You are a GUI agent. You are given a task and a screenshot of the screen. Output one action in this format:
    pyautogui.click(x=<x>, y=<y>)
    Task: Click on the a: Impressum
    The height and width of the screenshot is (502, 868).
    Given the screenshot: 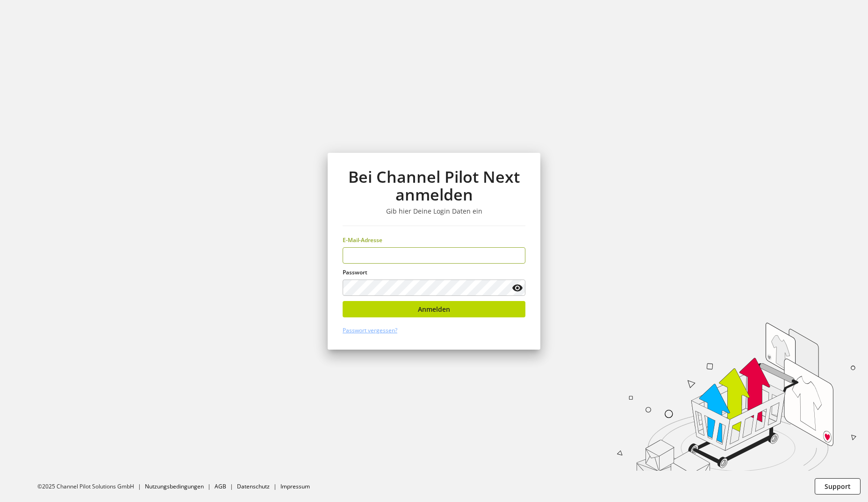 What is the action you would take?
    pyautogui.click(x=295, y=486)
    